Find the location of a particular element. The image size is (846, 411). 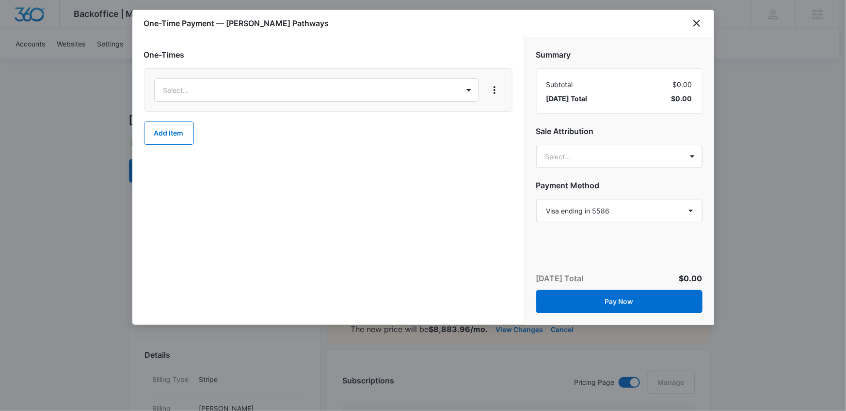

button: close is located at coordinates (696, 23).